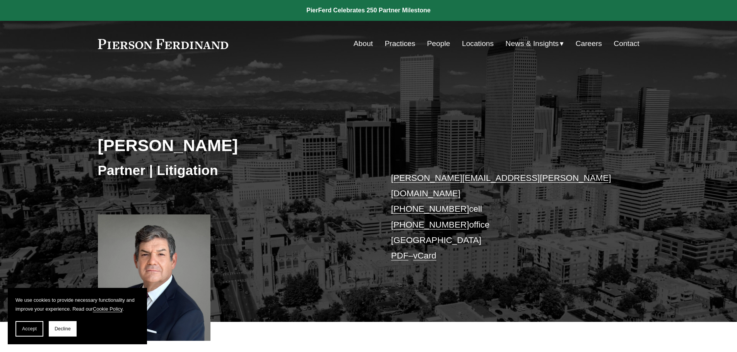  Describe the element at coordinates (425, 256) in the screenshot. I see `a: vCard` at that location.